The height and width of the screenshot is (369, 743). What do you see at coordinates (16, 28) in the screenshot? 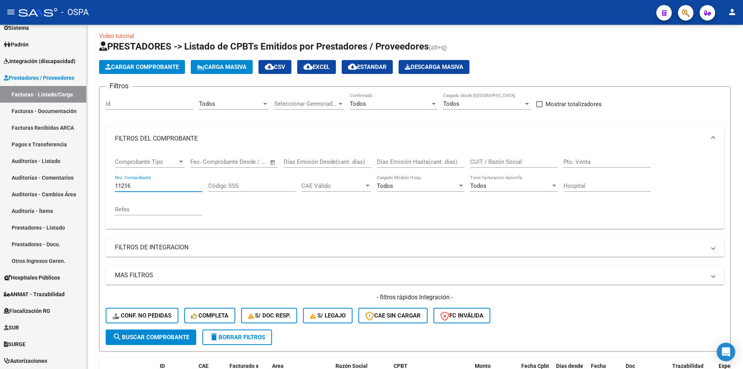
I see `span: Sistema` at bounding box center [16, 28].